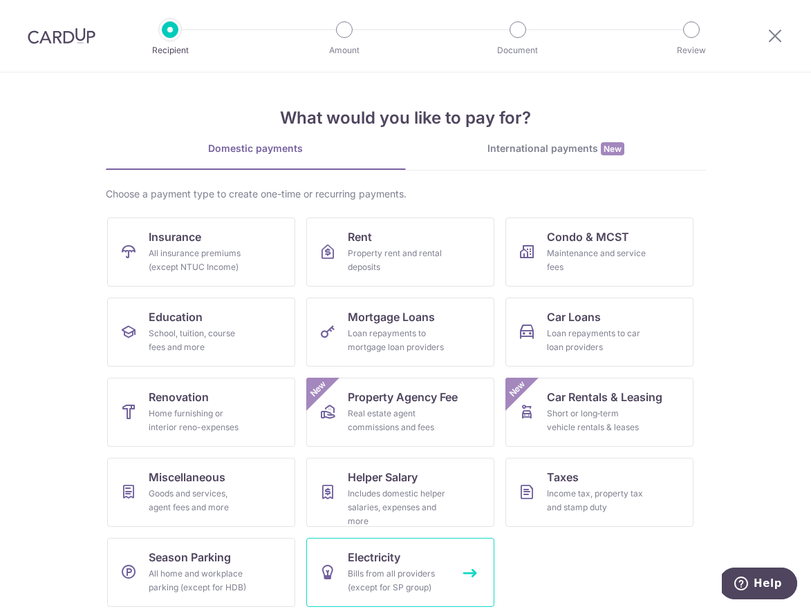  Describe the element at coordinates (587, 237) in the screenshot. I see `span: Condo & MCST` at that location.